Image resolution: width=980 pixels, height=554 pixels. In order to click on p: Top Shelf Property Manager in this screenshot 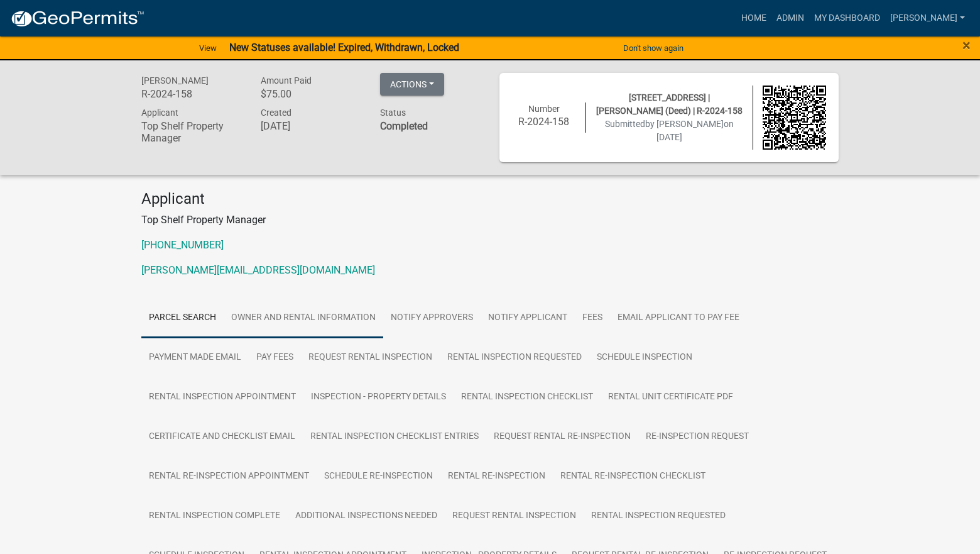, I will do `click(490, 220)`.